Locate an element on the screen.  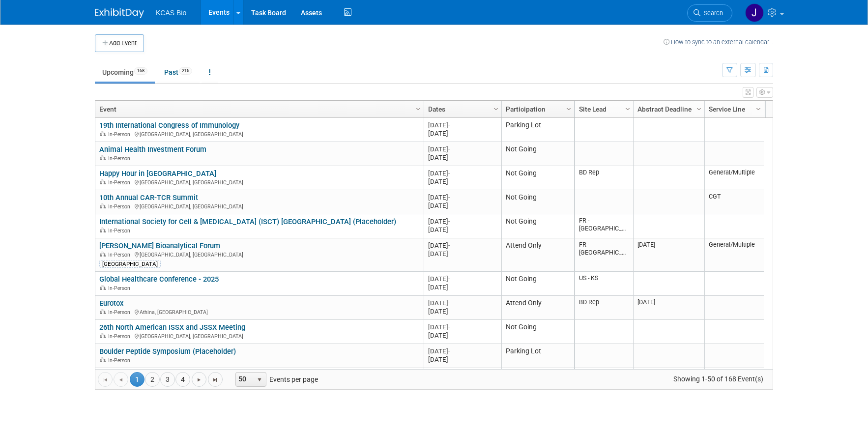
img: Jason Hannah is located at coordinates (755, 13).